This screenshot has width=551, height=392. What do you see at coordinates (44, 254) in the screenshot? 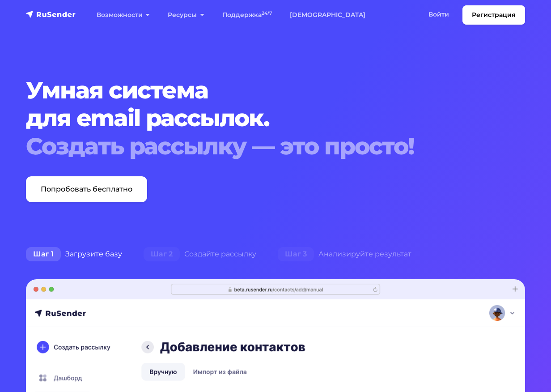
I see `span: Шаг 1` at bounding box center [44, 254].